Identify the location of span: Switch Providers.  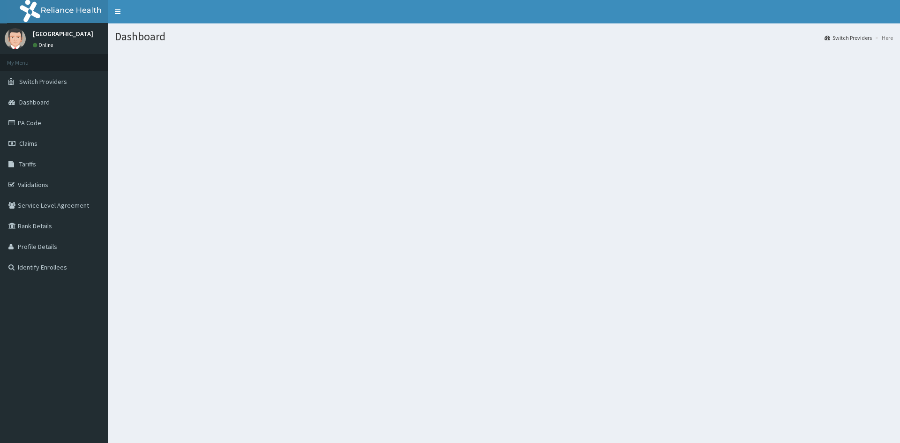
(43, 82).